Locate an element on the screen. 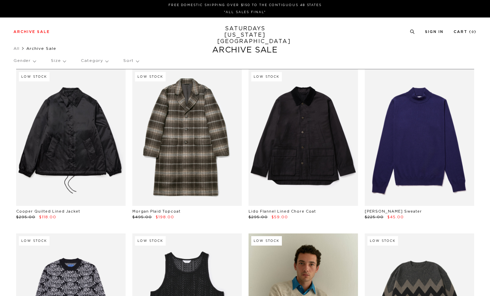 The width and height of the screenshot is (490, 296). a: Sign In is located at coordinates (434, 32).